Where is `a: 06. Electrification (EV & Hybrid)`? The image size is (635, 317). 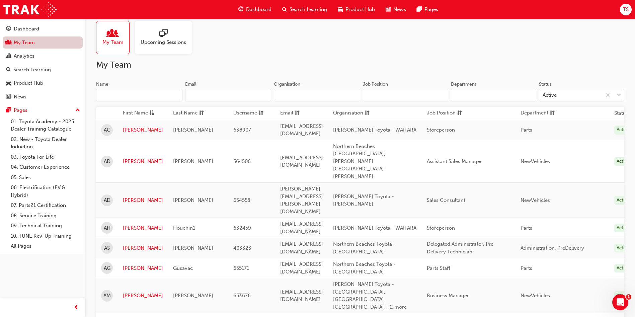 a: 06. Electrification (EV & Hybrid) is located at coordinates (45, 191).